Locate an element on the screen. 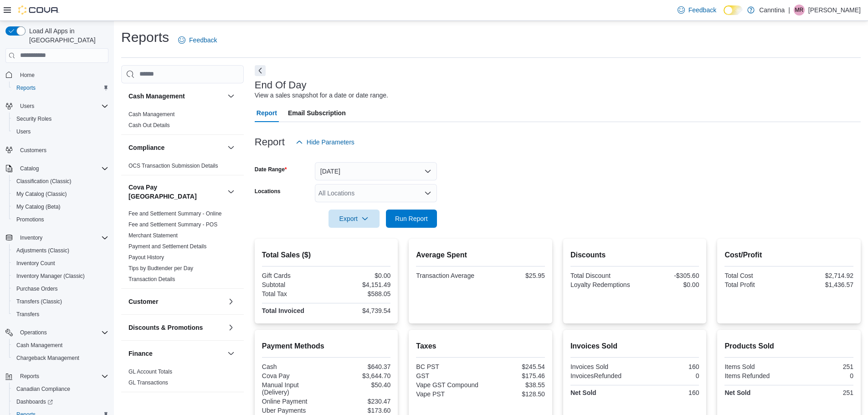  div: $245.54 is located at coordinates (514, 367).